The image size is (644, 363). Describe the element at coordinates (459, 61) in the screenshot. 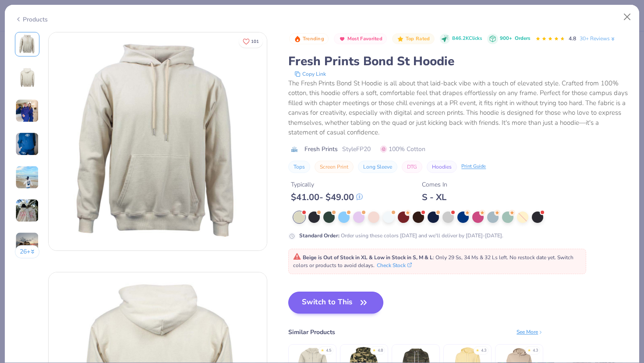

I see `div: Fresh Prints Bond St Hoodie` at that location.